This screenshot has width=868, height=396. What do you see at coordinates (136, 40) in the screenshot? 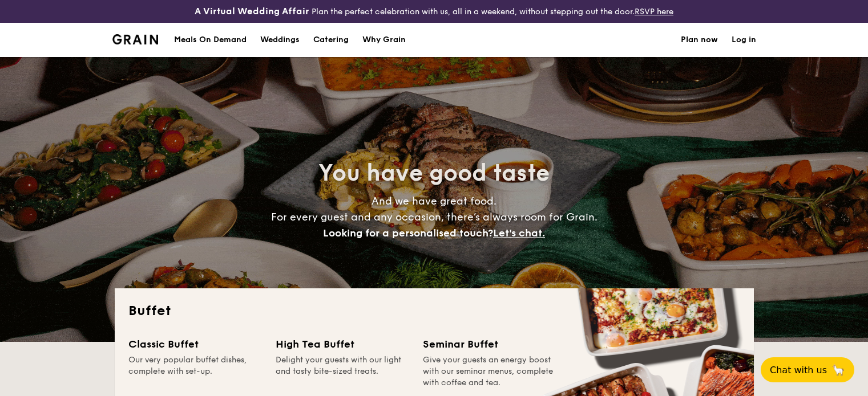
I see `a: Logotype` at bounding box center [136, 40].